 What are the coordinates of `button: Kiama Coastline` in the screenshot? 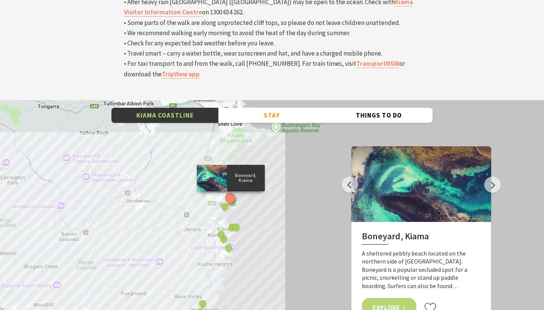 It's located at (165, 115).